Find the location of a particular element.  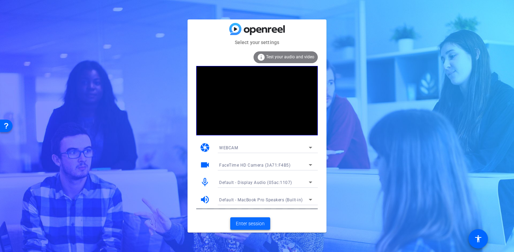

button: Enter session is located at coordinates (250, 224).